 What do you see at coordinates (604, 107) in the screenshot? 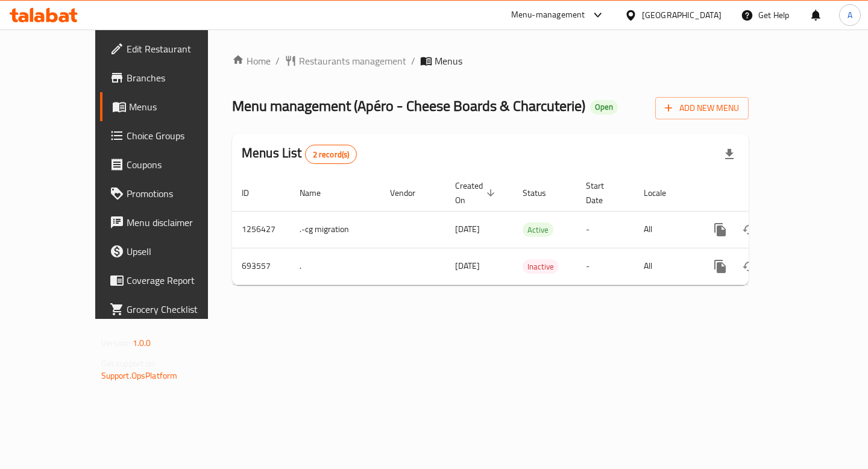
I see `div: Open` at bounding box center [604, 107].